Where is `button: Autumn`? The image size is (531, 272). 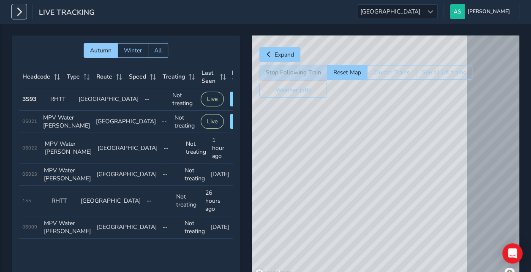 button: Autumn is located at coordinates (100, 50).